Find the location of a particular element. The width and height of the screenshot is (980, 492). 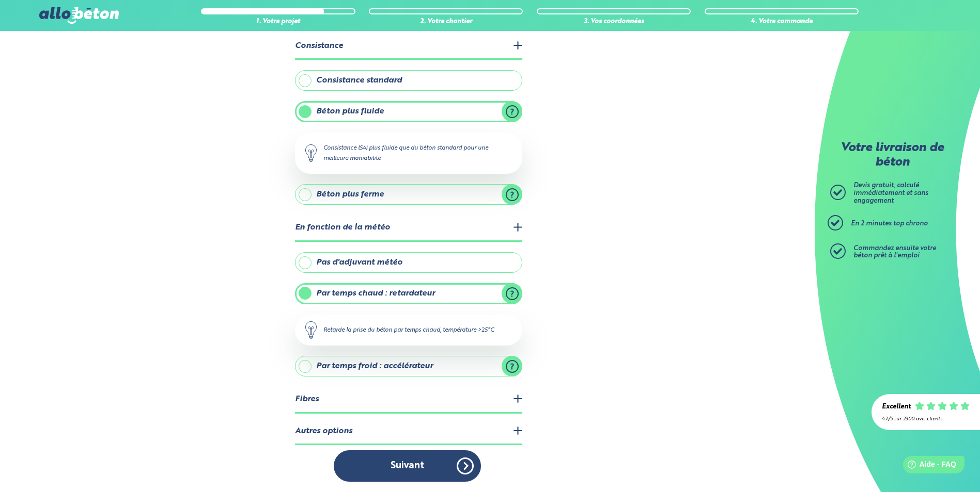

div: 4. Votre commande is located at coordinates (782, 22).